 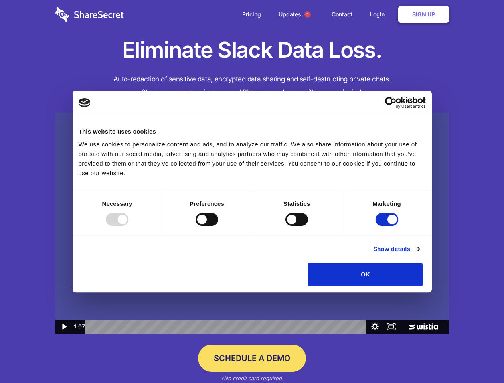 What do you see at coordinates (89, 14) in the screenshot?
I see `img: logo-wordmark-white-trans-d4663122ce5f474addd5e946df7df03e33cb6a1c49d2221995e7729f52c070b2.svg` at bounding box center [89, 14].